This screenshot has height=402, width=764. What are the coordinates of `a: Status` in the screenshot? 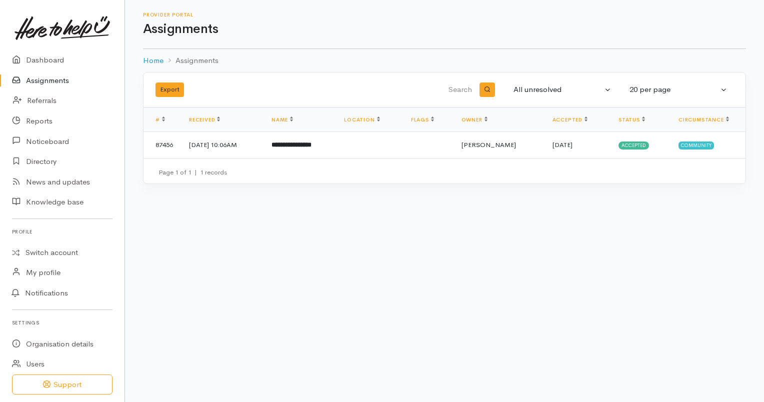 It's located at (632, 120).